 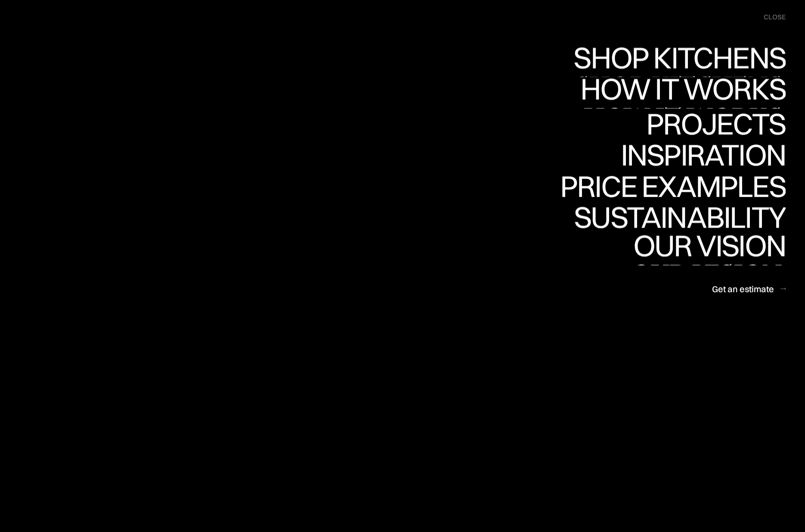 What do you see at coordinates (697, 156) in the screenshot?
I see `a: InspirationInspiration` at bounding box center [697, 156].